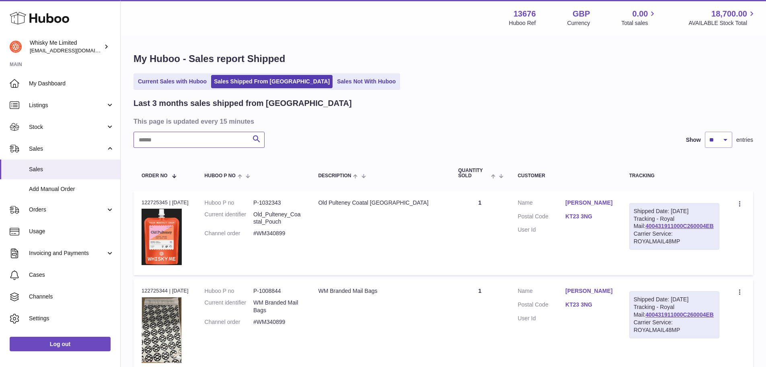  What do you see at coordinates (474, 173) in the screenshot?
I see `span: Quantity Sold` at bounding box center [474, 173].